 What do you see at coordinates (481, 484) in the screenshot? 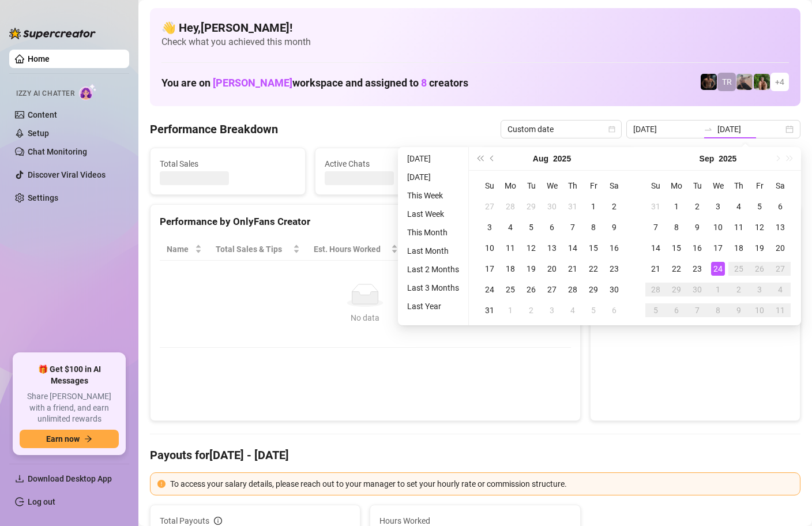
I see `div: To access your salary details, please reach out to your manager to set your hourly rate or commis...` at bounding box center [481, 484].